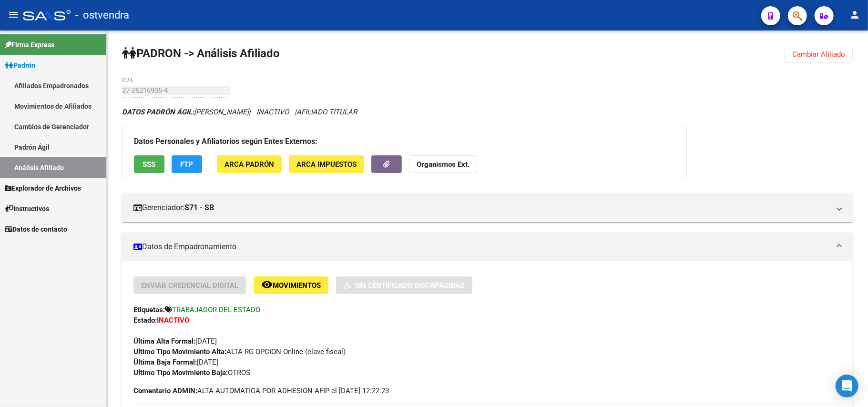  I want to click on strong: Ultimo Tipo Movimiento Alta:, so click(180, 352).